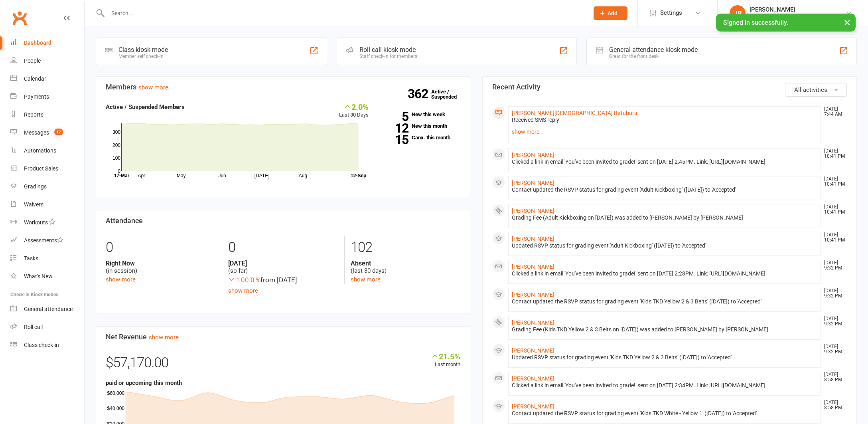  Describe the element at coordinates (738, 13) in the screenshot. I see `div: JB` at that location.